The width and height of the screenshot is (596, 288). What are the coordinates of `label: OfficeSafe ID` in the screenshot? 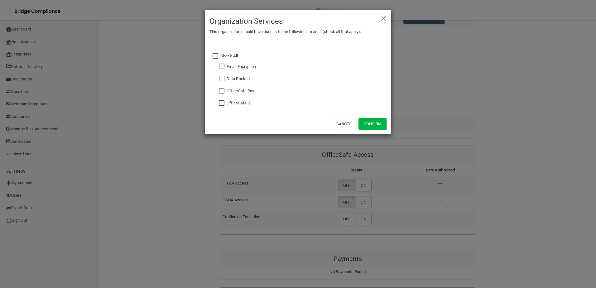 It's located at (239, 103).